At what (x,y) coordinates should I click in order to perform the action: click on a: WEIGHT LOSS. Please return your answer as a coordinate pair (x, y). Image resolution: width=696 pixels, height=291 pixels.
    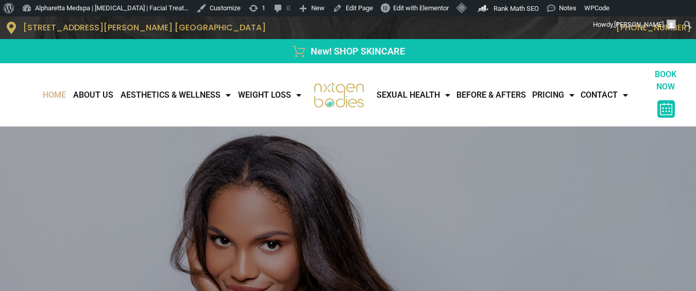
    Looking at the image, I should click on (269, 95).